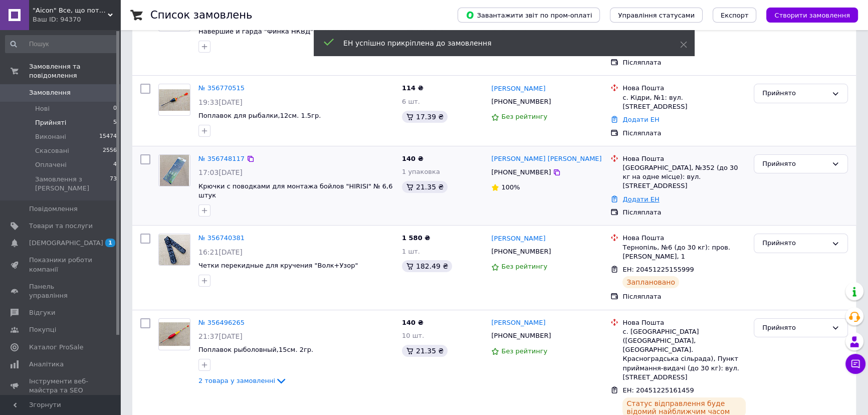 This screenshot has height=415, width=868. Describe the element at coordinates (735, 15) in the screenshot. I see `button: Експорт` at that location.